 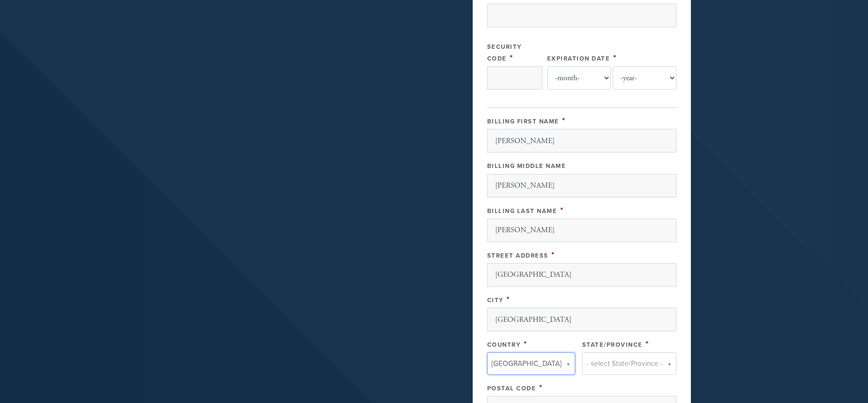 I want to click on label: Security Code, so click(x=505, y=52).